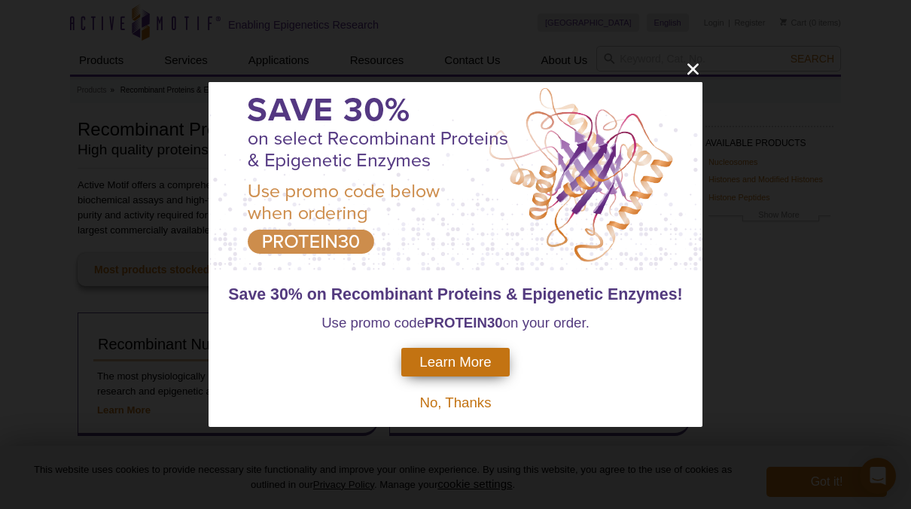 The width and height of the screenshot is (911, 509). Describe the element at coordinates (455, 294) in the screenshot. I see `span: Save 30% on Recombinant Proteins & Epigenetic Enzymes!` at that location.